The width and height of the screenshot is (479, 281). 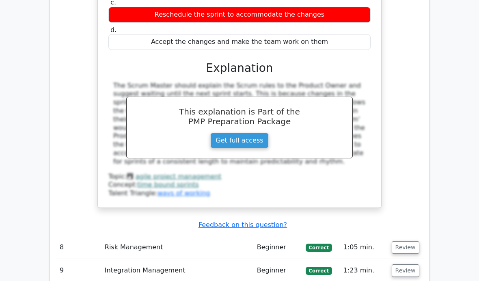 What do you see at coordinates (240, 42) in the screenshot?
I see `div: Accept the changes and make the team work on them` at bounding box center [240, 42].